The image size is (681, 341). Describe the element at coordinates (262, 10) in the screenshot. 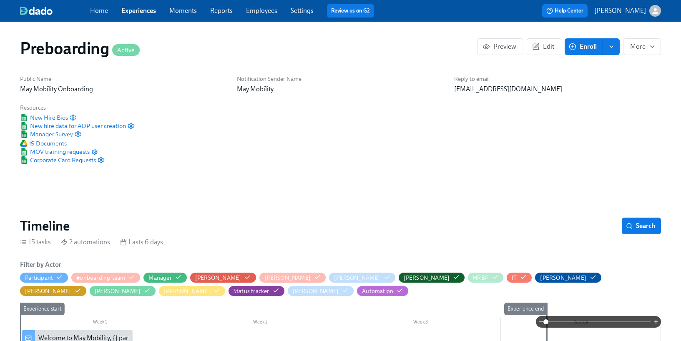

I see `a: Employees` at that location.